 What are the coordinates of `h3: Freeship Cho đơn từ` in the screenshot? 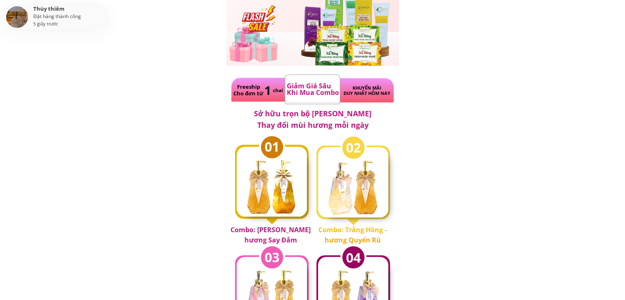 It's located at (248, 90).